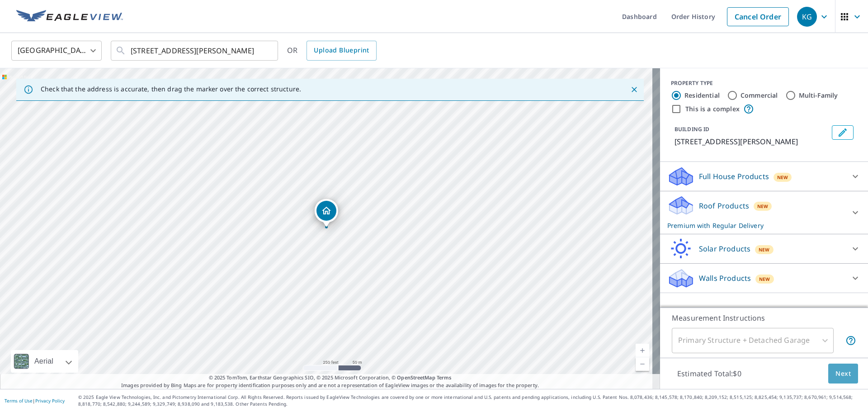  Describe the element at coordinates (471, 401) in the screenshot. I see `p: © 2025 Eagle View Technologies, Inc. and Pictometry International Corp. All Rights Reserved. Repo...` at that location.